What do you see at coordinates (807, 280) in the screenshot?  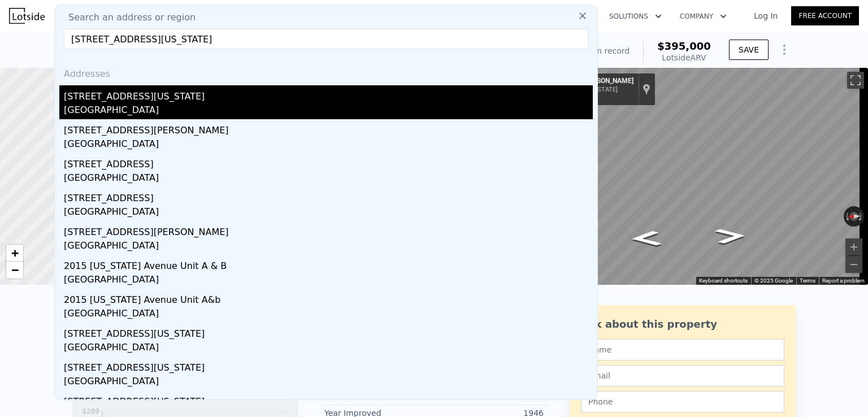 I see `a: Terms (opens in new tab)` at bounding box center [807, 280].